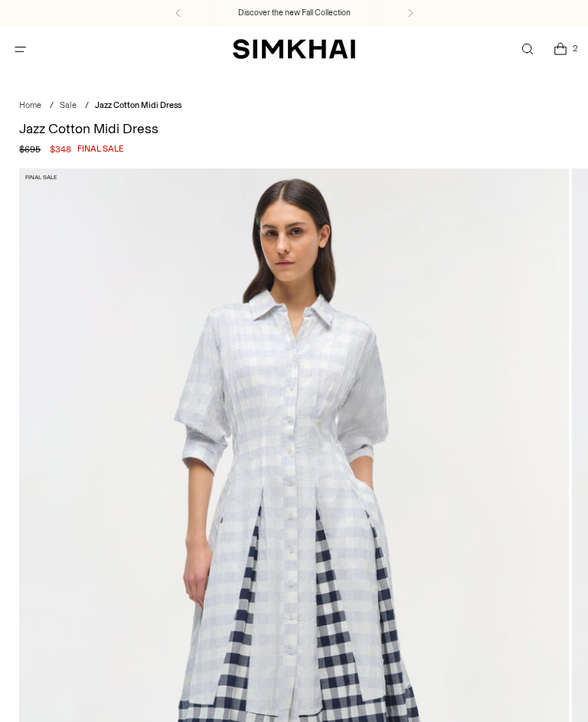  What do you see at coordinates (293, 106) in the screenshot?
I see `nav: breadcrumbs` at bounding box center [293, 106].